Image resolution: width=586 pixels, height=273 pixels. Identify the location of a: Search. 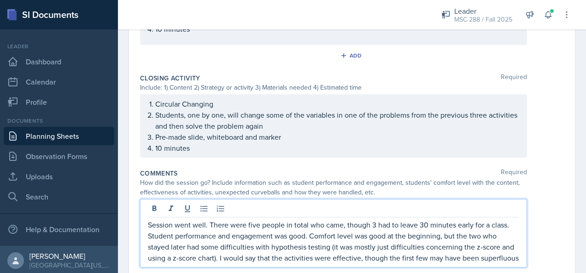
(59, 197).